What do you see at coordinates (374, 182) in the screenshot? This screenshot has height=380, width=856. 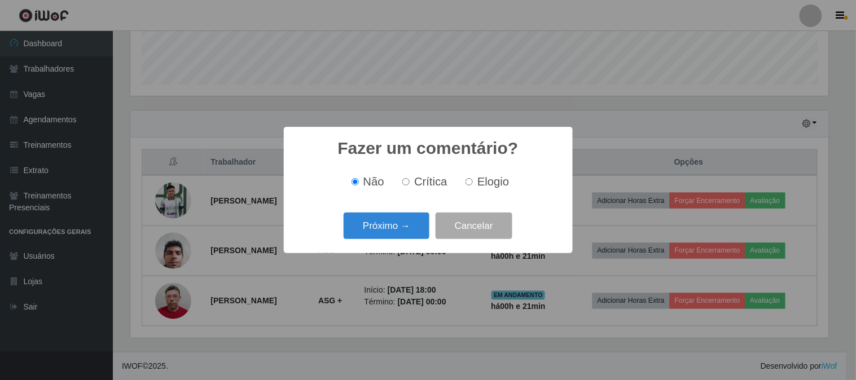 I see `span: Não` at bounding box center [374, 182].